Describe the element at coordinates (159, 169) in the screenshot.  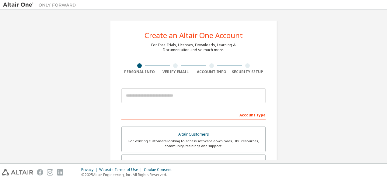
I see `div: Cookie Consent` at that location.